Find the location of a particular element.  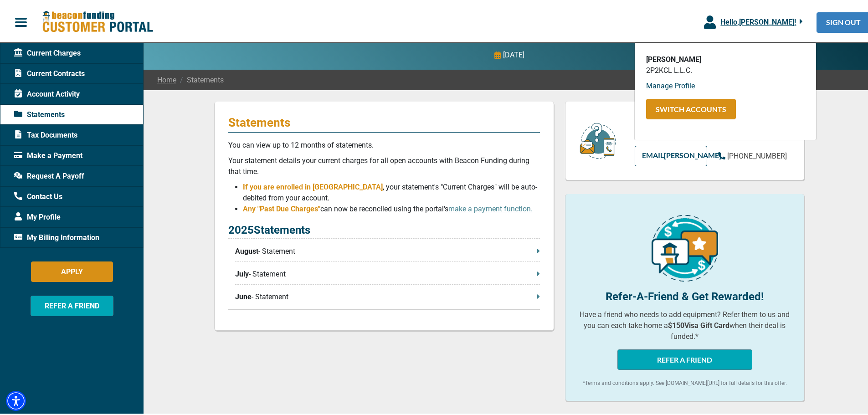

span: Make a Payment is located at coordinates (48, 154).